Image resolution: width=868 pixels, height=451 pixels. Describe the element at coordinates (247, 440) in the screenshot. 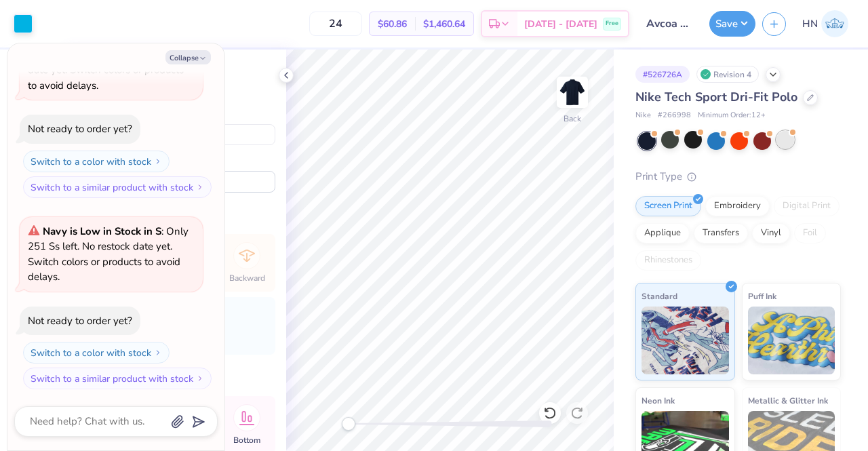

I see `span: Bottom` at that location.